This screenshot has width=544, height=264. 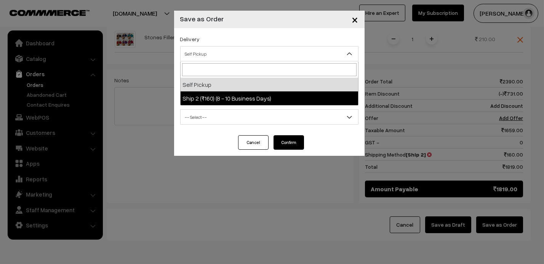 What do you see at coordinates (253, 143) in the screenshot?
I see `button: Cancel` at bounding box center [253, 143].